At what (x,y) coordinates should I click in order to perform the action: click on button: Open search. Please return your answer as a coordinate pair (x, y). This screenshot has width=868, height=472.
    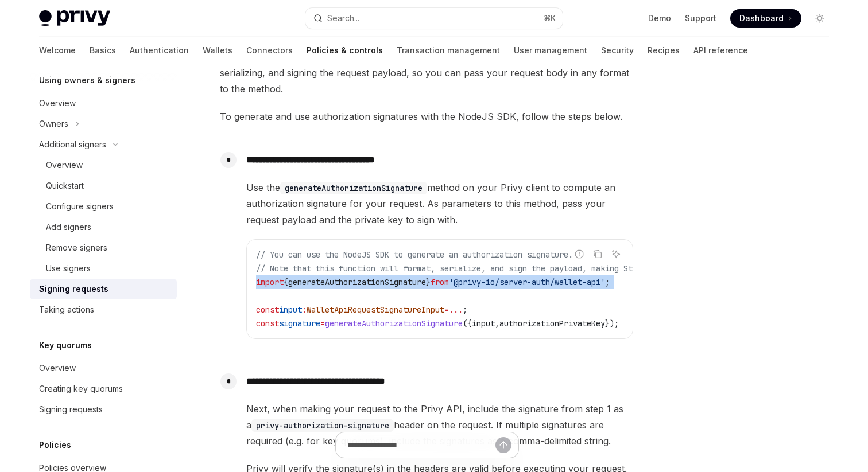
    Looking at the image, I should click on (434, 18).